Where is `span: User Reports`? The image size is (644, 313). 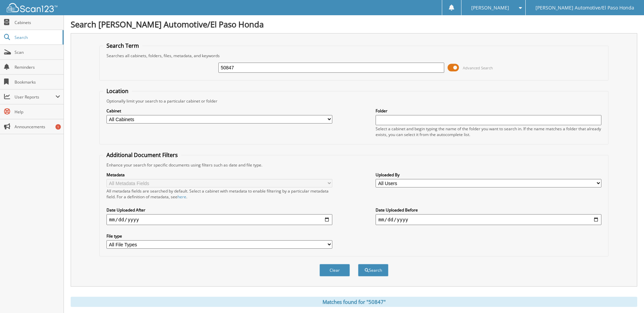
span: User Reports is located at coordinates (35, 97).